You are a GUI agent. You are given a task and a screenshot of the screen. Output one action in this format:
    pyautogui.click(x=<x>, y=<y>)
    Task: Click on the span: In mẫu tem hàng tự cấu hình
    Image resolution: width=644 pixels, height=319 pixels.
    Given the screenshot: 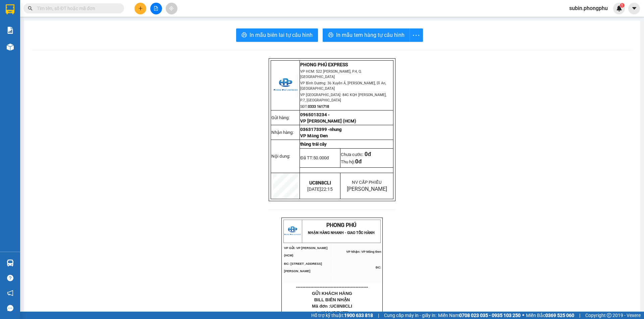 What is the action you would take?
    pyautogui.click(x=370, y=35)
    